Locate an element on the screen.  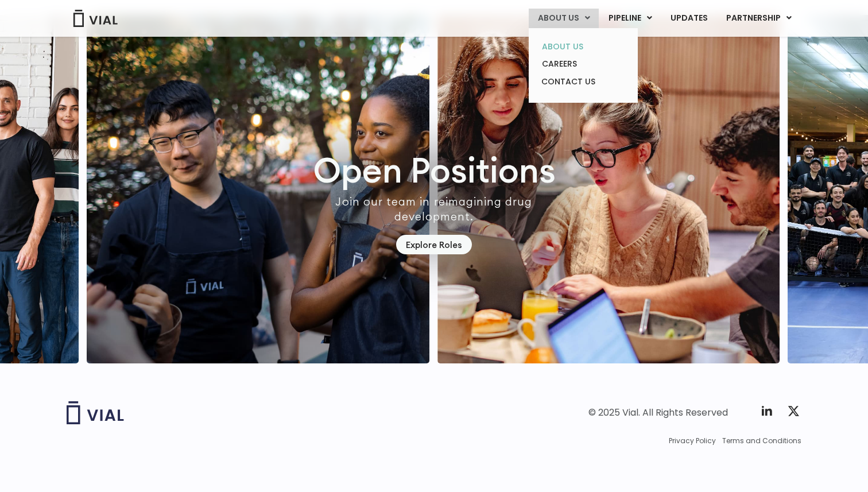
a: CAREERS is located at coordinates (582, 64).